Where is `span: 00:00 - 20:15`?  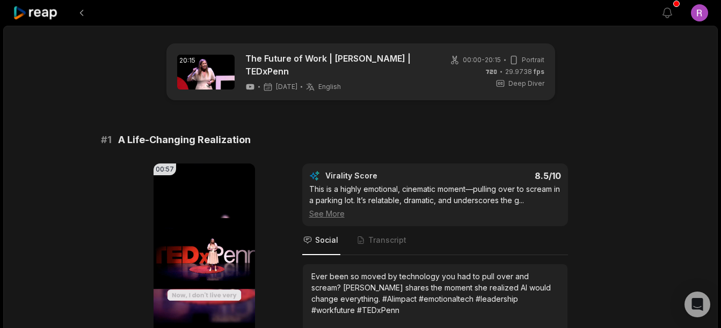
span: 00:00 - 20:15 is located at coordinates (481, 60).